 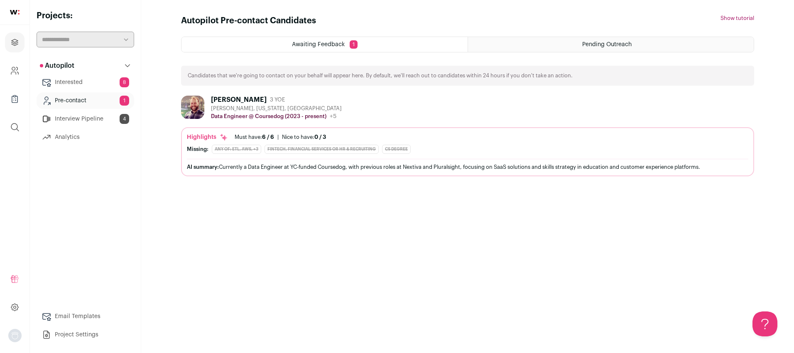 I want to click on div: Fintech, Financial Services or HR & Recruiting, so click(x=321, y=149).